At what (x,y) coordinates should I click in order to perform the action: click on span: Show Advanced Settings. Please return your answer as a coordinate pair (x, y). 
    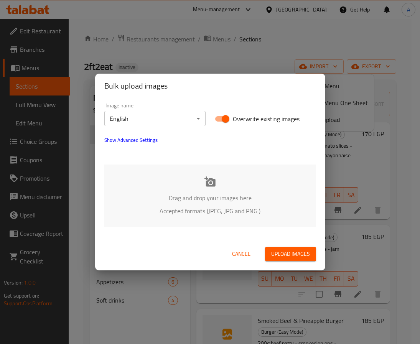
    Looking at the image, I should click on (131, 140).